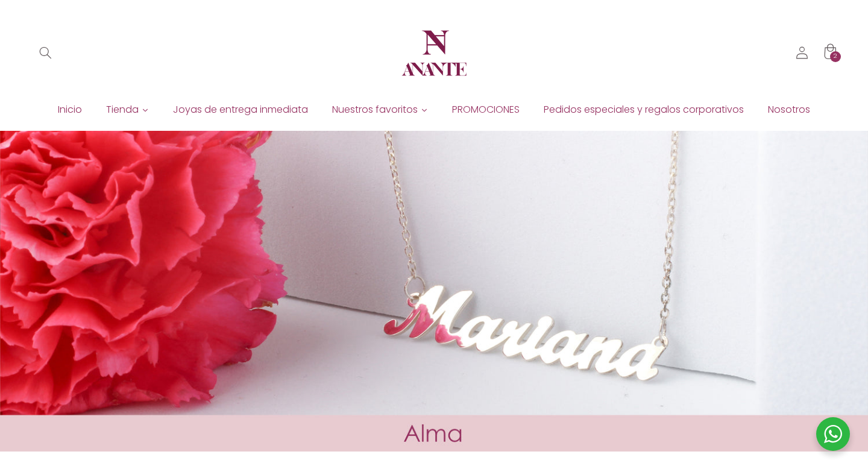 This screenshot has width=868, height=469. What do you see at coordinates (122, 109) in the screenshot?
I see `span: Tienda` at bounding box center [122, 109].